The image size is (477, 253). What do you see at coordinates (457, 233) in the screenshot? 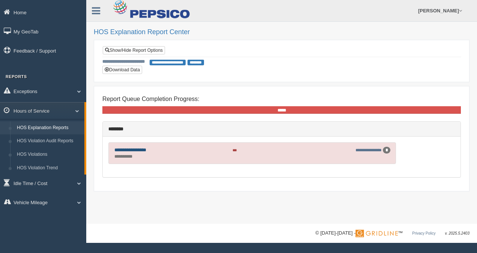
I see `span: v. 2025.5.2403` at bounding box center [457, 233].